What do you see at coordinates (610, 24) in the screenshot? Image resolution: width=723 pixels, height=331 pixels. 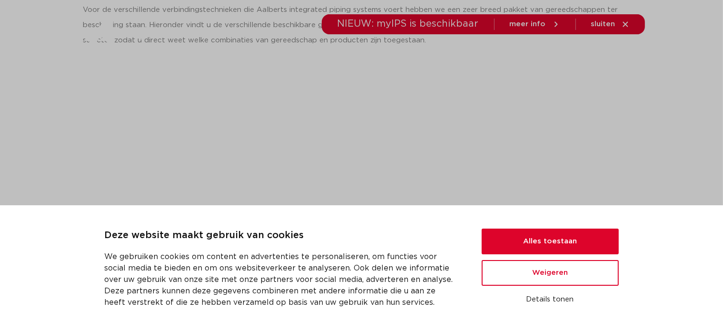 I see `a: sluiten` at bounding box center [610, 24].